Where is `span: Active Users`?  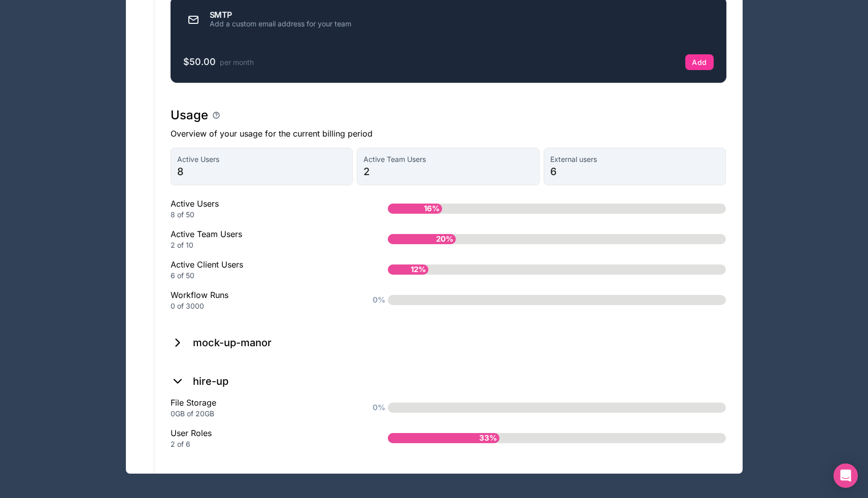 span: Active Users is located at coordinates (262, 159).